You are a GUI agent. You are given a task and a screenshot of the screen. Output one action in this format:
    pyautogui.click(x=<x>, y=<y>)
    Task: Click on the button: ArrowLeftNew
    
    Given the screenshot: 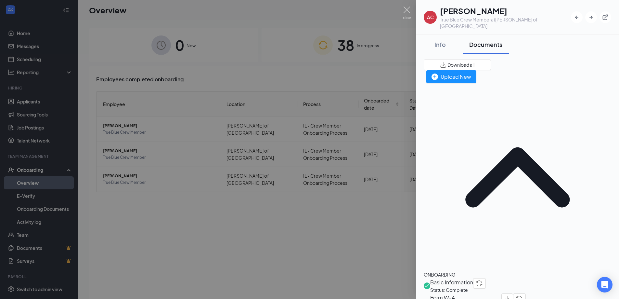 What is the action you would take?
    pyautogui.click(x=577, y=17)
    